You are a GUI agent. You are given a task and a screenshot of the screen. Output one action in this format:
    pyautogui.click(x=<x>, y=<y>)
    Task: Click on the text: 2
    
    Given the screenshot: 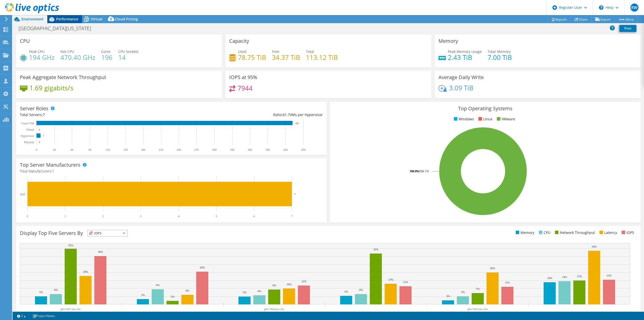 What is the action you would take?
    pyautogui.click(x=103, y=217)
    